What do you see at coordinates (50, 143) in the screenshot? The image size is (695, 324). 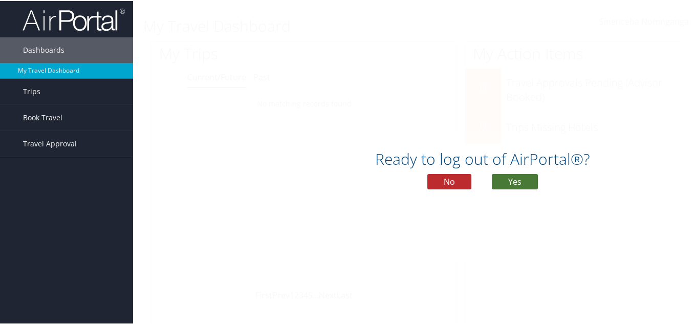 I see `span: Travel Approval` at bounding box center [50, 143].